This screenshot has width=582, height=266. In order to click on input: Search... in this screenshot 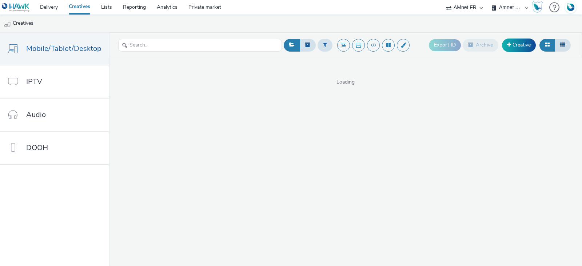, I will do `click(200, 45)`.